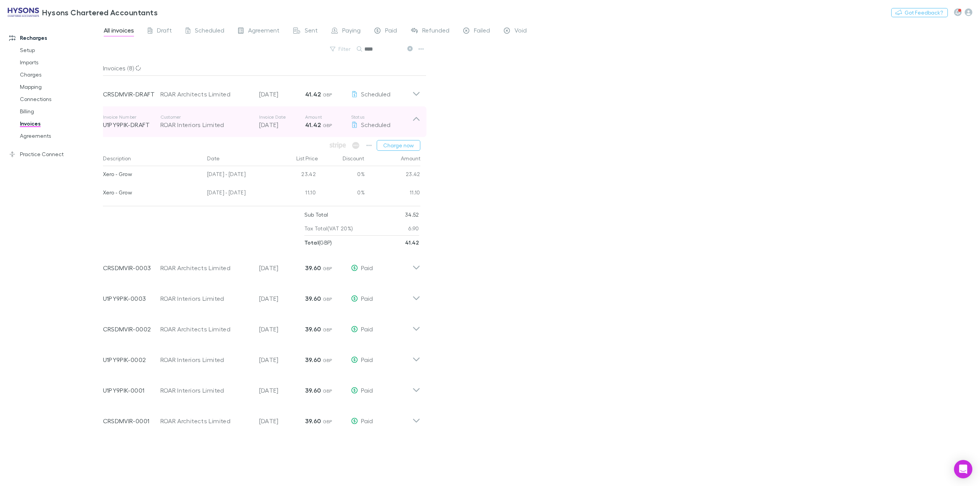 The image size is (980, 486). What do you see at coordinates (61, 124) in the screenshot?
I see `a: Invoices` at bounding box center [61, 124].